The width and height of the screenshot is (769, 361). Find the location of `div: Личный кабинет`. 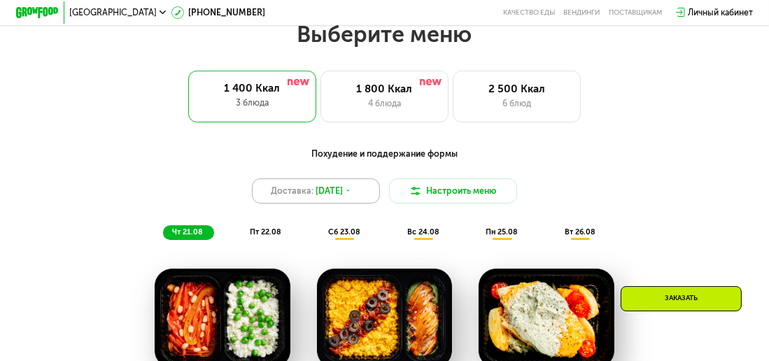

div: Личный кабинет is located at coordinates (720, 13).